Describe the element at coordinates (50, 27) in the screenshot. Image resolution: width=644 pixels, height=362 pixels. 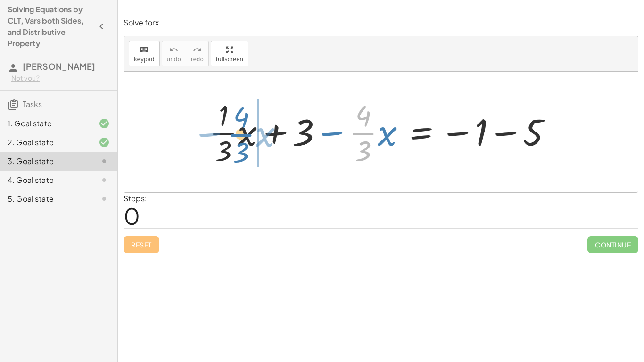
I see `h4: Solving Equations by CLT, Vars both Sides, and Distributive Property` at that location.